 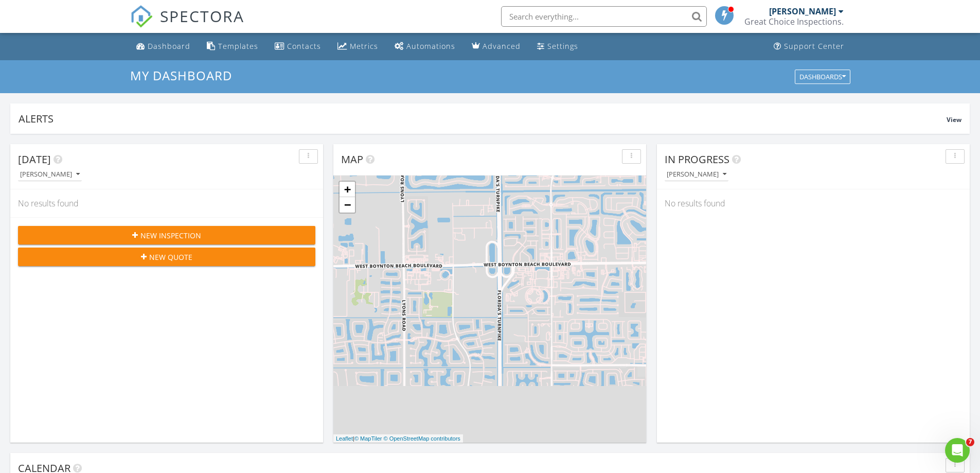 What do you see at coordinates (502, 46) in the screenshot?
I see `div: Advanced` at bounding box center [502, 46].